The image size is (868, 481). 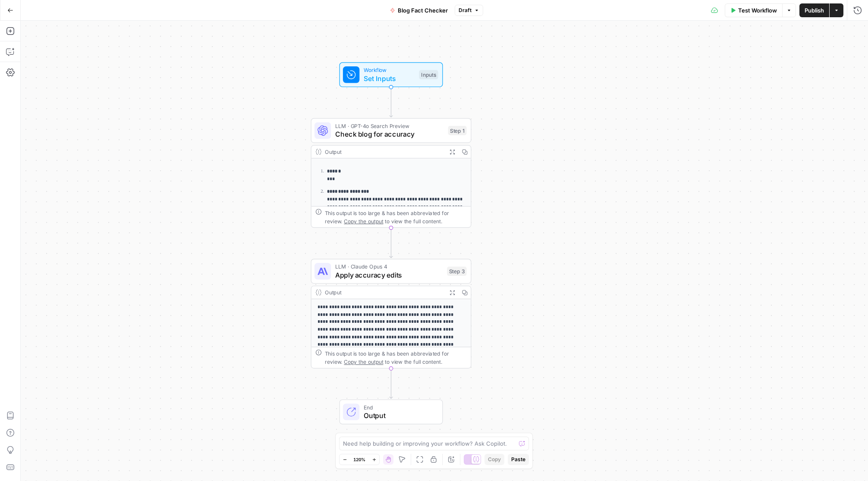 I want to click on button: Blog Fact Checker, so click(x=419, y=10).